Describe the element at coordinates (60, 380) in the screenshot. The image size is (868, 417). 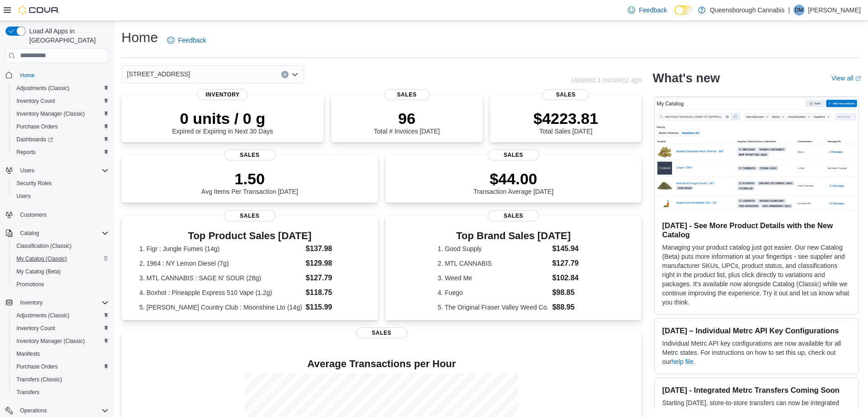
I see `button: Transfers (Classic)` at that location.